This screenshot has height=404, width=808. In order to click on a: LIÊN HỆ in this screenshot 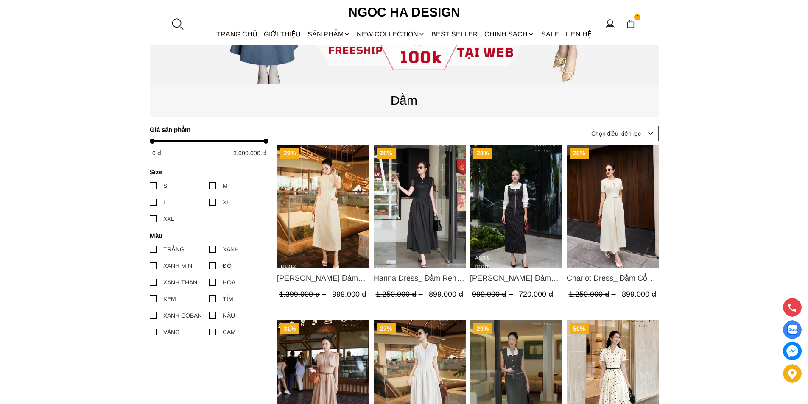, I will do `click(578, 34)`.